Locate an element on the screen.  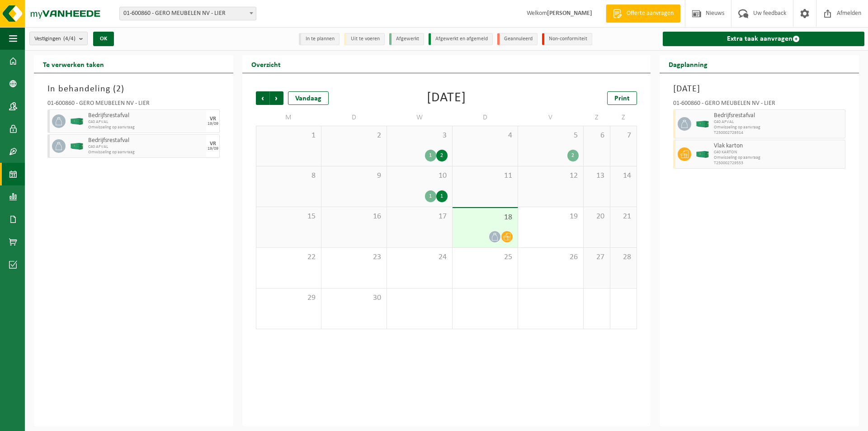
span: T250002729553 is located at coordinates (778, 163).